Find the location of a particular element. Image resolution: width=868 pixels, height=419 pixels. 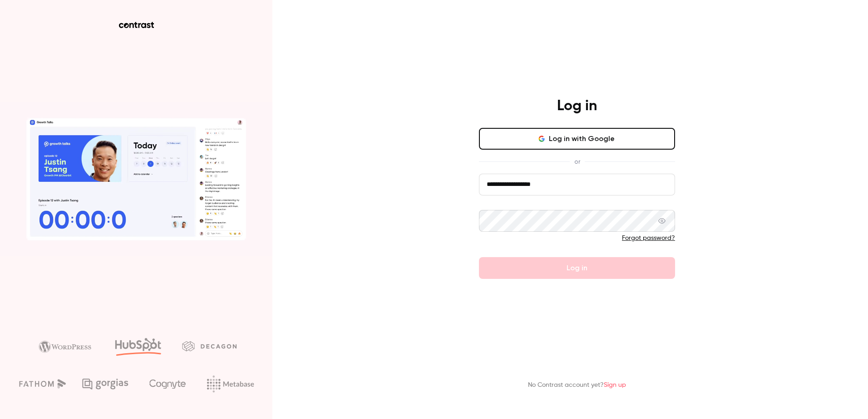

h4: Log in is located at coordinates (577, 106).